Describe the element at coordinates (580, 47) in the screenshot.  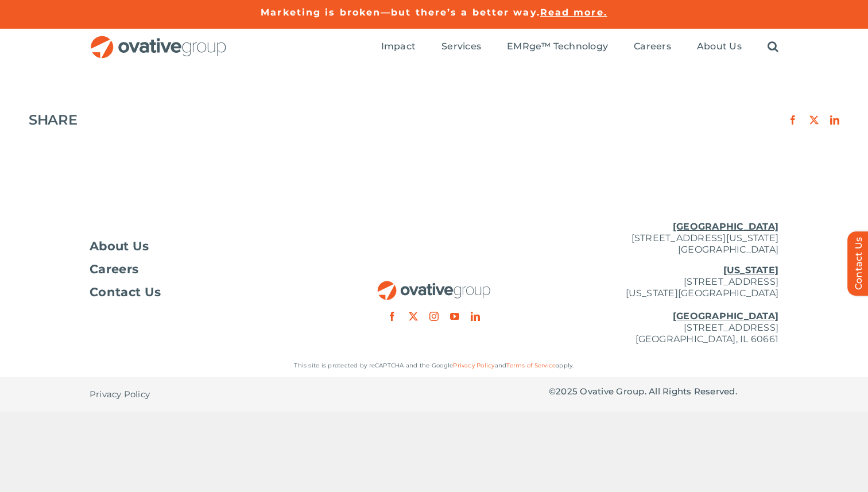
I see `nav: Menu` at that location.